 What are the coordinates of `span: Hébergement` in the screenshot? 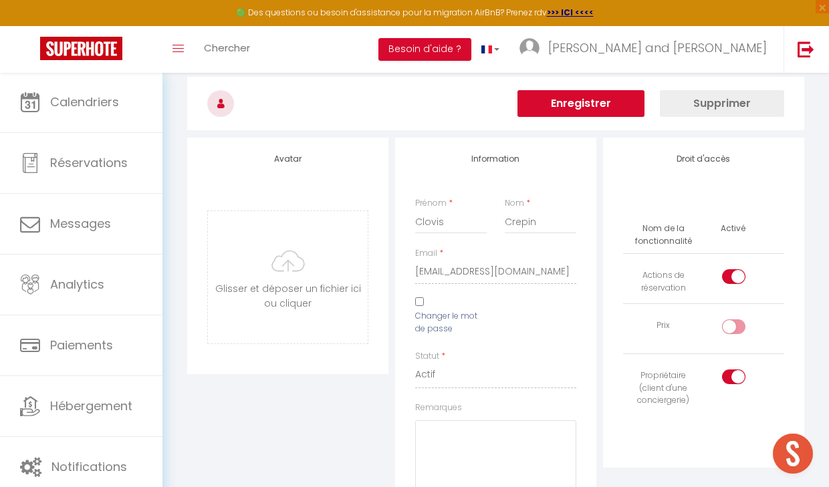 It's located at (91, 406).